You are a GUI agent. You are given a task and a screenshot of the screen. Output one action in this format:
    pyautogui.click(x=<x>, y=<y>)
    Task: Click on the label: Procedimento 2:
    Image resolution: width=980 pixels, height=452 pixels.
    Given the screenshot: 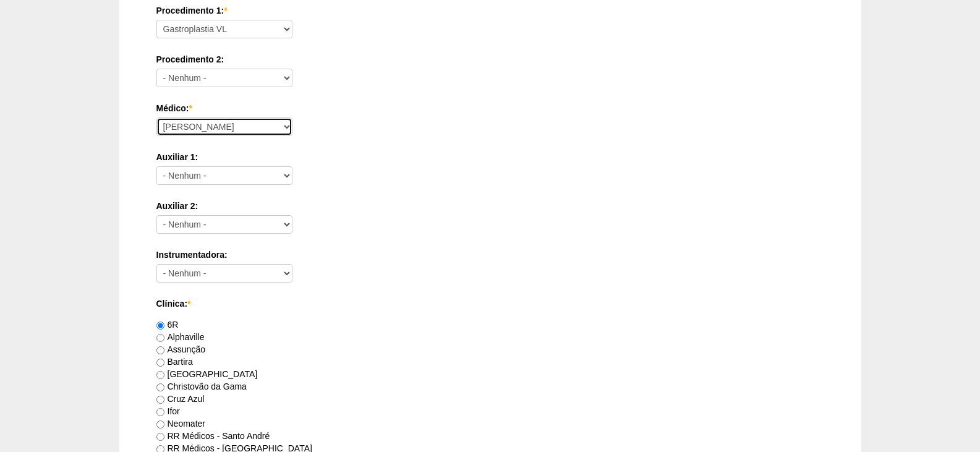 What is the action you would take?
    pyautogui.click(x=490, y=60)
    